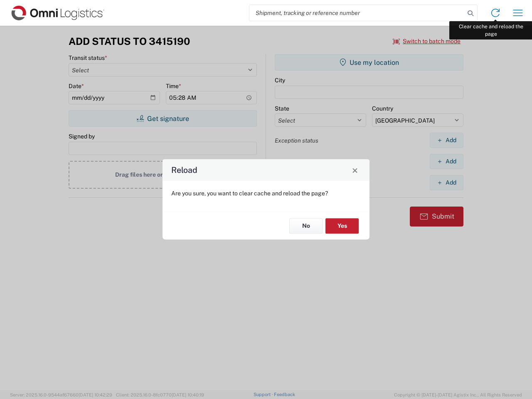 The image size is (532, 399). What do you see at coordinates (266, 194) in the screenshot?
I see `p: Are you sure, you want to clear cache and reload the page?` at bounding box center [266, 194].